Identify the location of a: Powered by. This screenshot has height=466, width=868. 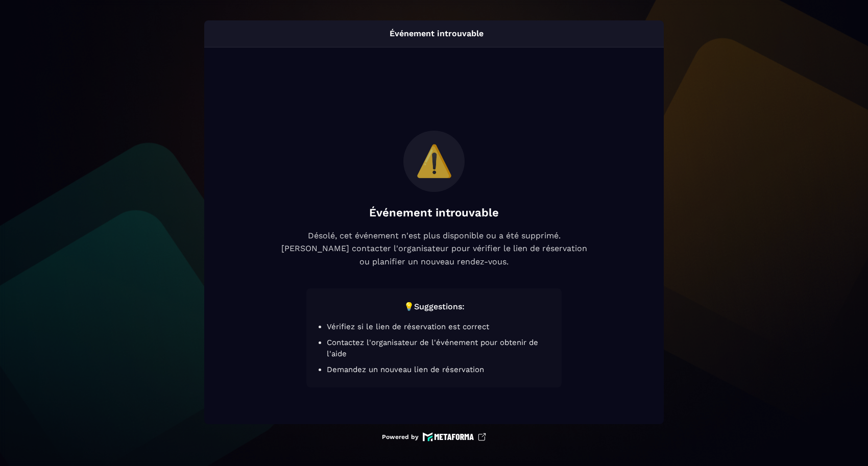
(434, 436).